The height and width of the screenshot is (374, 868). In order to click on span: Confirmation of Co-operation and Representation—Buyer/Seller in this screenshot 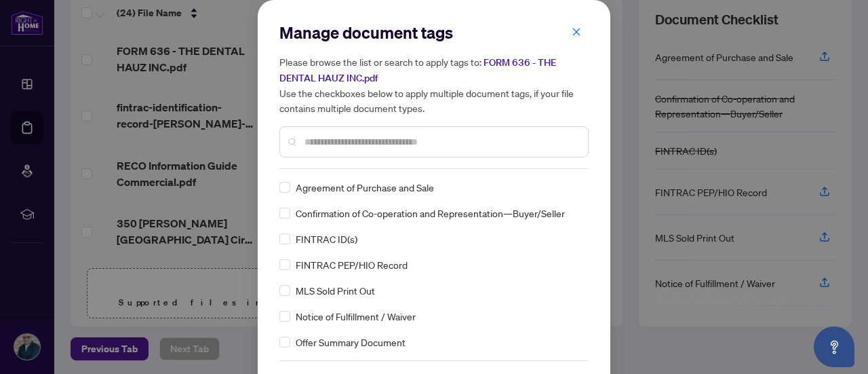, I will do `click(430, 213)`.